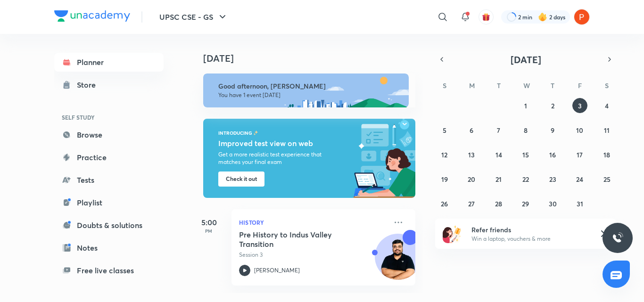 This screenshot has height=302, width=644. What do you see at coordinates (89, 85) in the screenshot?
I see `div: Store` at bounding box center [89, 85].